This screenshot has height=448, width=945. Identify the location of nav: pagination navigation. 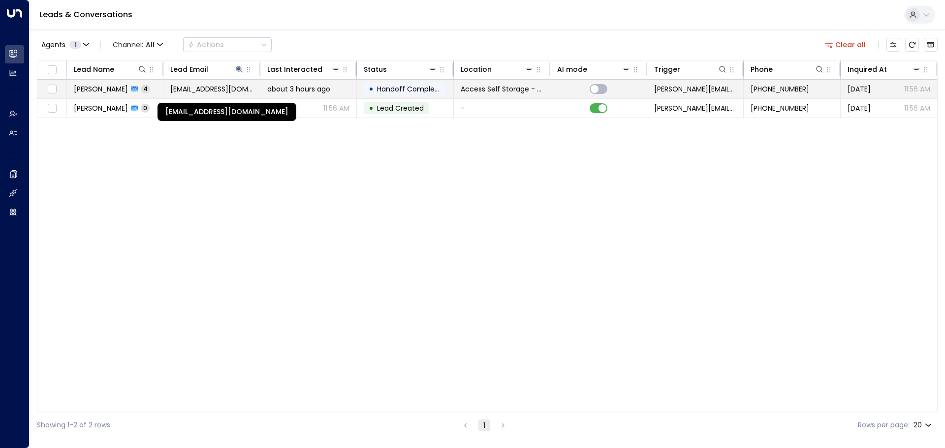
(484, 425).